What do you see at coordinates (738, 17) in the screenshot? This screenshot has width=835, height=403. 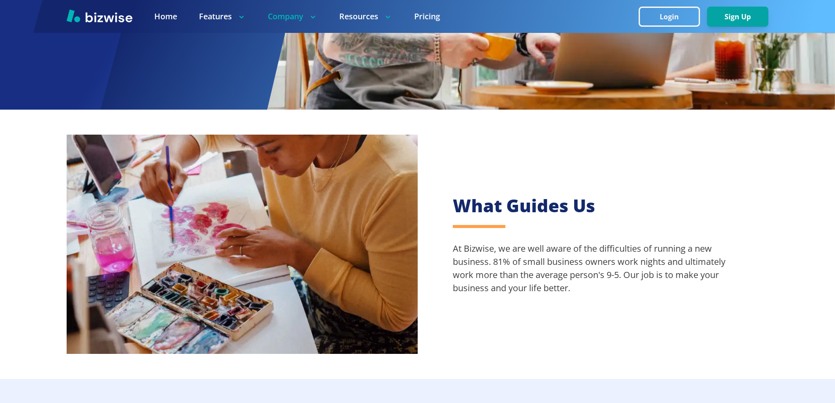 I see `button: Sign Up` at bounding box center [738, 17].